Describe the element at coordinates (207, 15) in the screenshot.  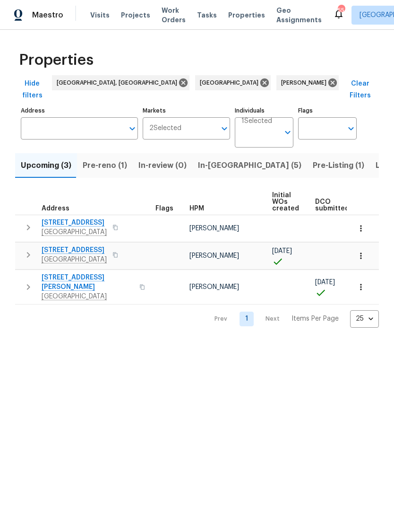
I see `span: Tasks` at that location.